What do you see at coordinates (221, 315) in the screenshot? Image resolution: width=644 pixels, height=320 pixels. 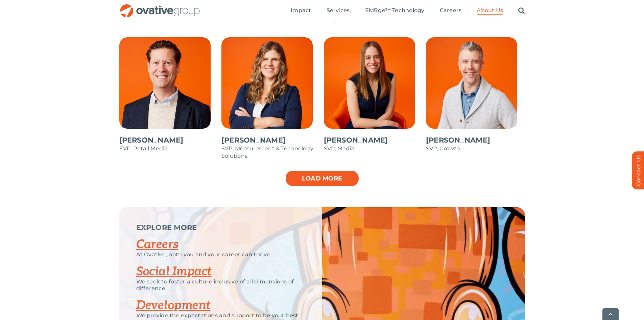 I see `p: We provide the expectations and support to be your best.` at bounding box center [221, 315].